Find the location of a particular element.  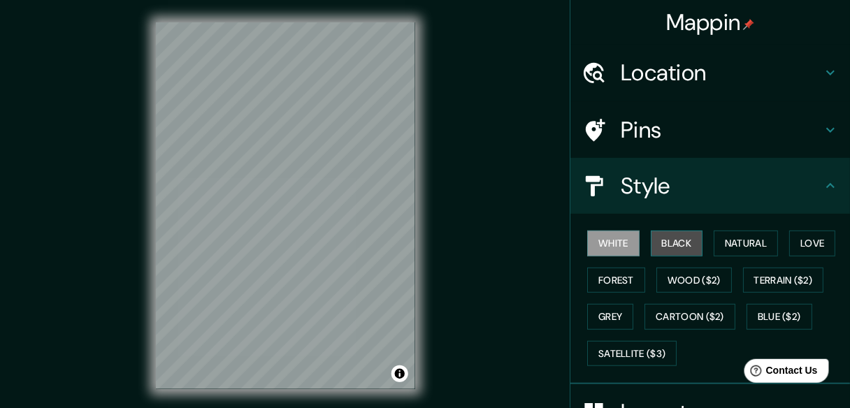

button: Wood ($2) is located at coordinates (694, 280).